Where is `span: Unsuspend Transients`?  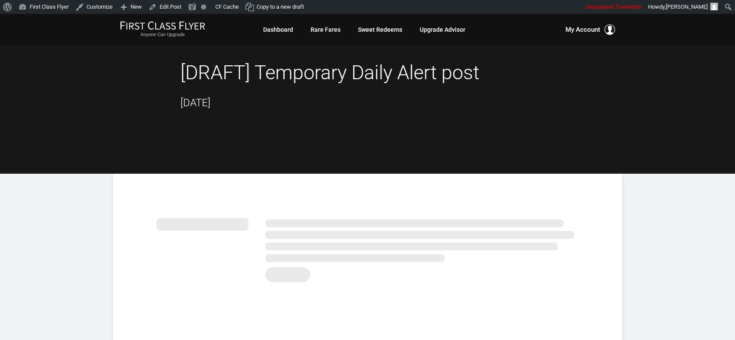 span: Unsuspend Transients is located at coordinates (614, 7).